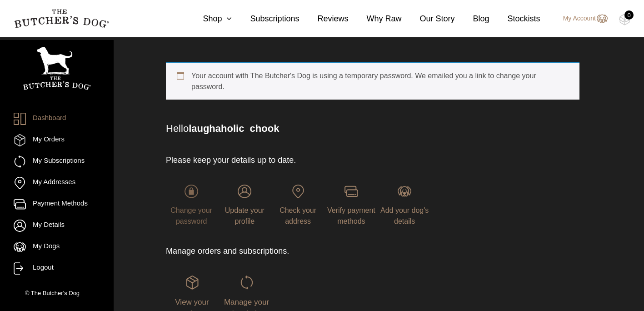 Image resolution: width=644 pixels, height=311 pixels. Describe the element at coordinates (57, 225) in the screenshot. I see `a: My Details` at that location.